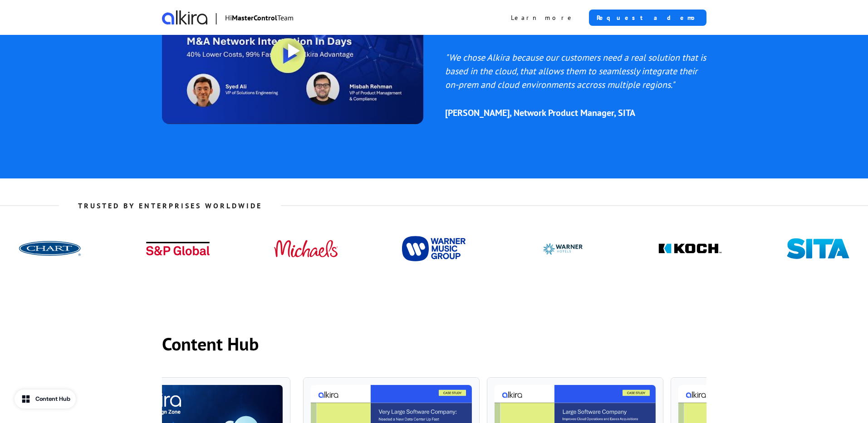  Describe the element at coordinates (259, 17) in the screenshot. I see `p: Hi Team` at that location.